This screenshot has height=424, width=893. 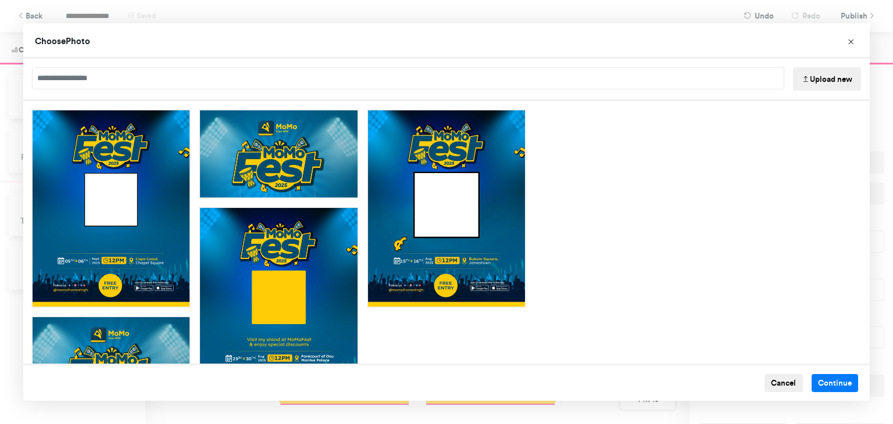 I want to click on button: Continue, so click(x=835, y=384).